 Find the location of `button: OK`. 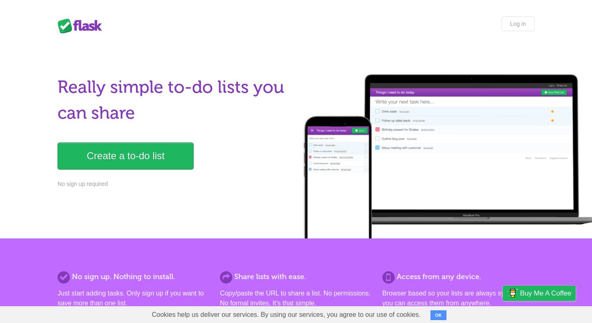

button: OK is located at coordinates (438, 316).